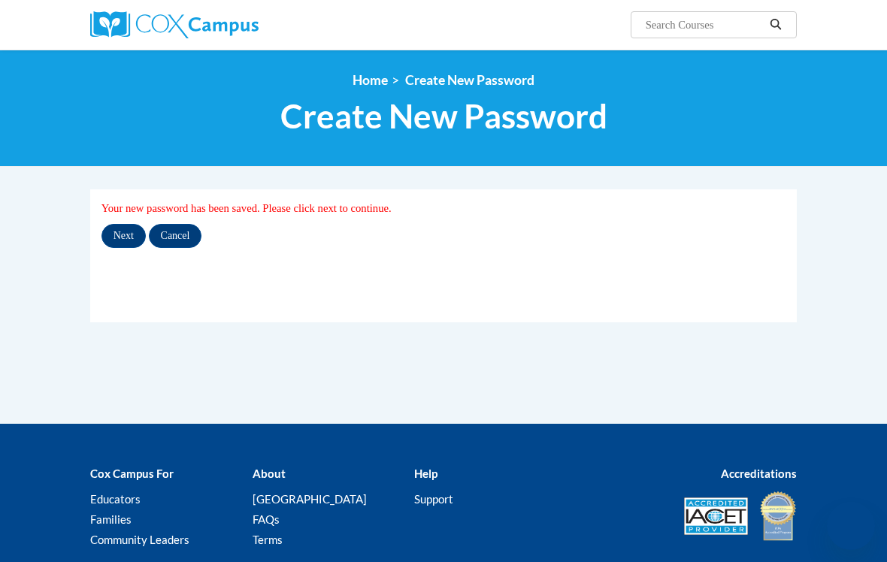 This screenshot has height=562, width=887. I want to click on a: Terms, so click(267, 539).